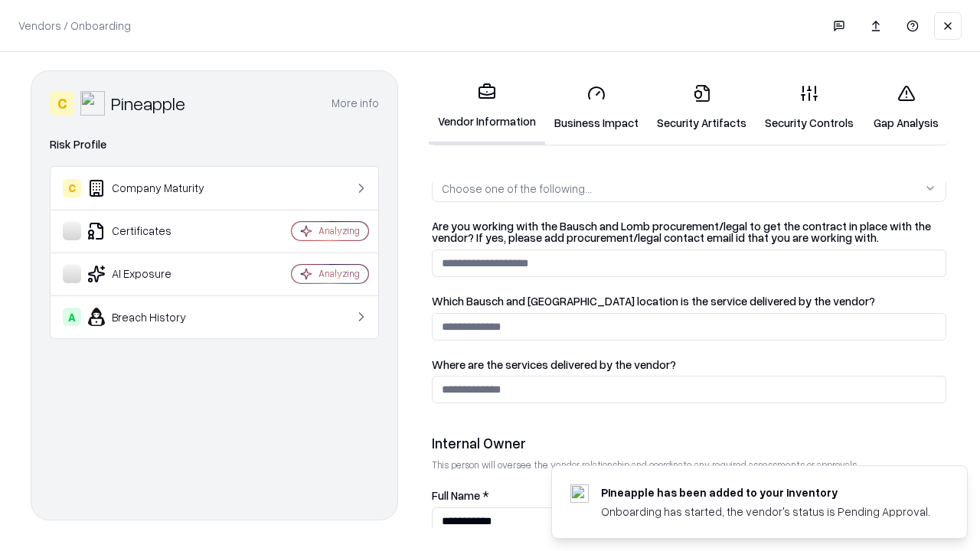 This screenshot has height=551, width=980. Describe the element at coordinates (689, 465) in the screenshot. I see `p: This person will oversee the vendor relationship and coordinate any required assessments or appro...` at that location.